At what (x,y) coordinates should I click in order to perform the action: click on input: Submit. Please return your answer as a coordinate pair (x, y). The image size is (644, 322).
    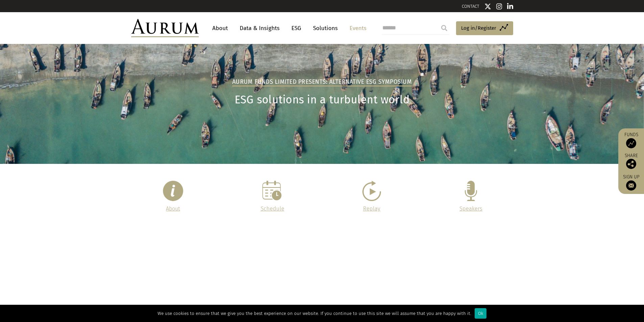
    Looking at the image, I should click on (444, 28).